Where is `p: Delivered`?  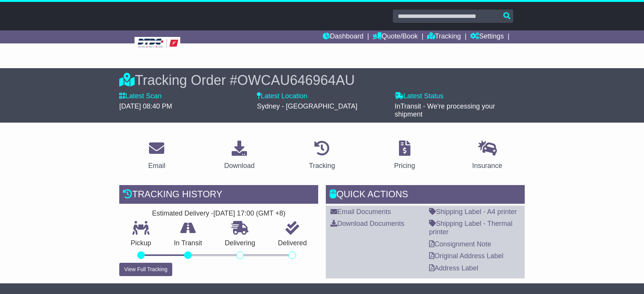 p: Delivered is located at coordinates (293, 244).